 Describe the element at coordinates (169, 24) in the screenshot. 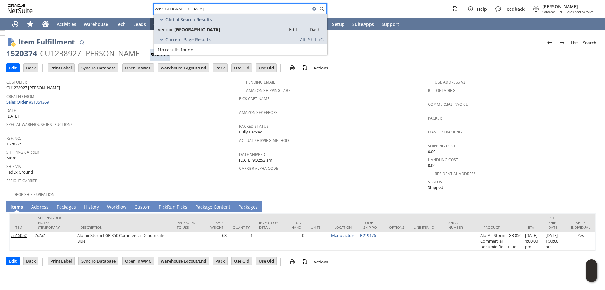

I see `a: Opportunities` at that location.